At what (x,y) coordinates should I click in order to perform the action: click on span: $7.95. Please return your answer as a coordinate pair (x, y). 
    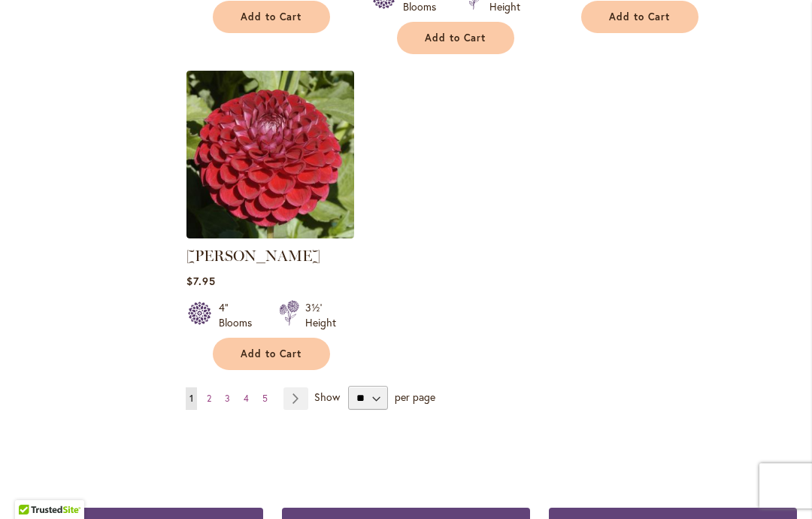
    Looking at the image, I should click on (200, 281).